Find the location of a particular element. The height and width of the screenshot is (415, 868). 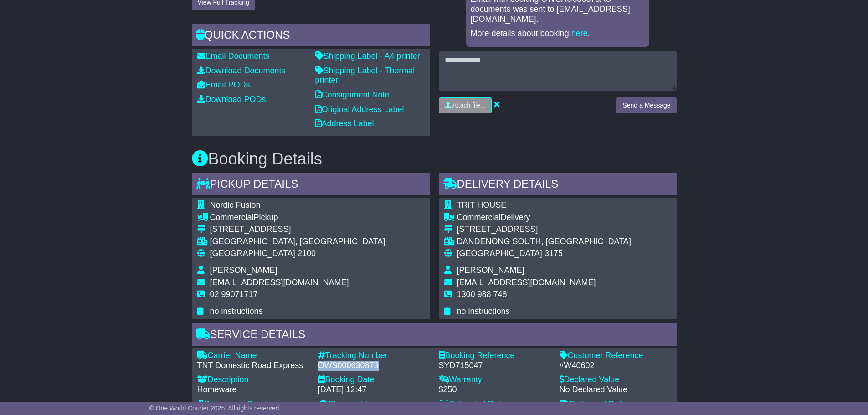

button: Send a Message is located at coordinates (646, 105).